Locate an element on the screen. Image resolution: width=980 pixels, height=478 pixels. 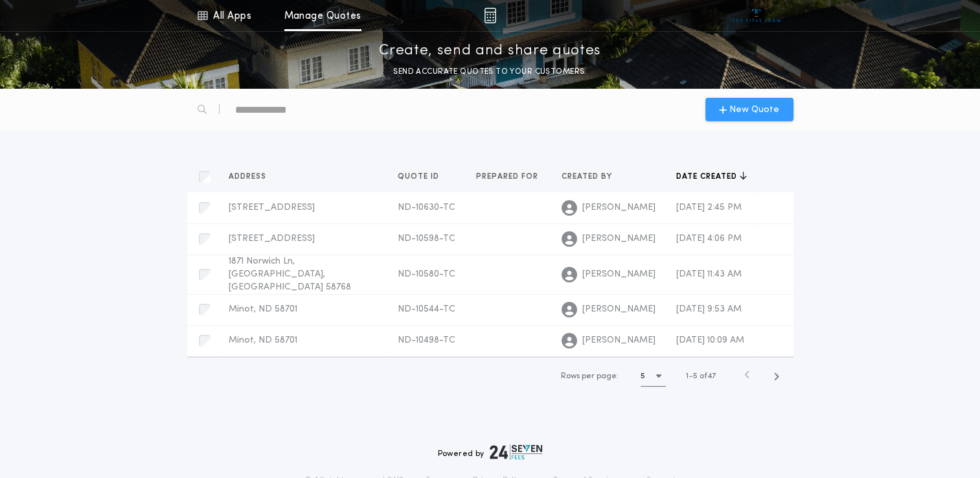
button: 5 is located at coordinates (653, 376).